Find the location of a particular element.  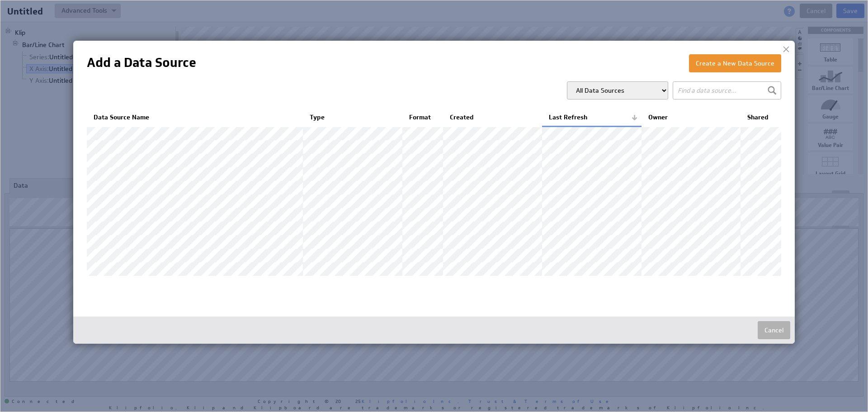

h1: Add a Data Source is located at coordinates (142, 62).